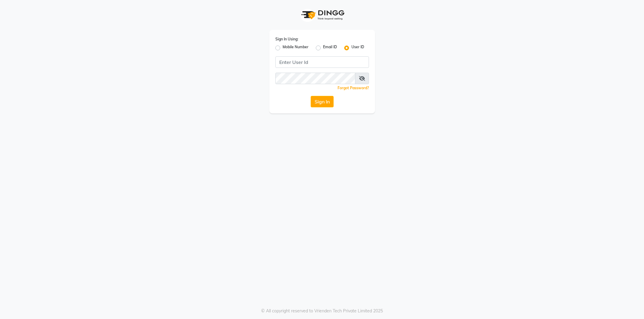 The width and height of the screenshot is (644, 319). Describe the element at coordinates (295, 48) in the screenshot. I see `label: Mobile Number` at that location.